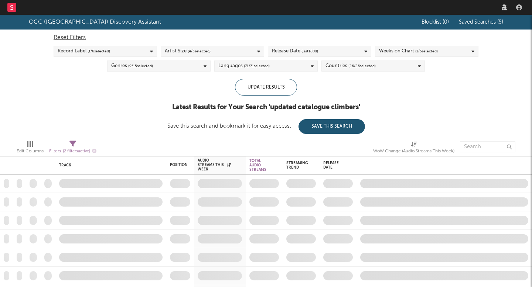 Image resolution: width=532 pixels, height=287 pixels. Describe the element at coordinates (446, 22) in the screenshot. I see `span: ( 0 )` at that location.